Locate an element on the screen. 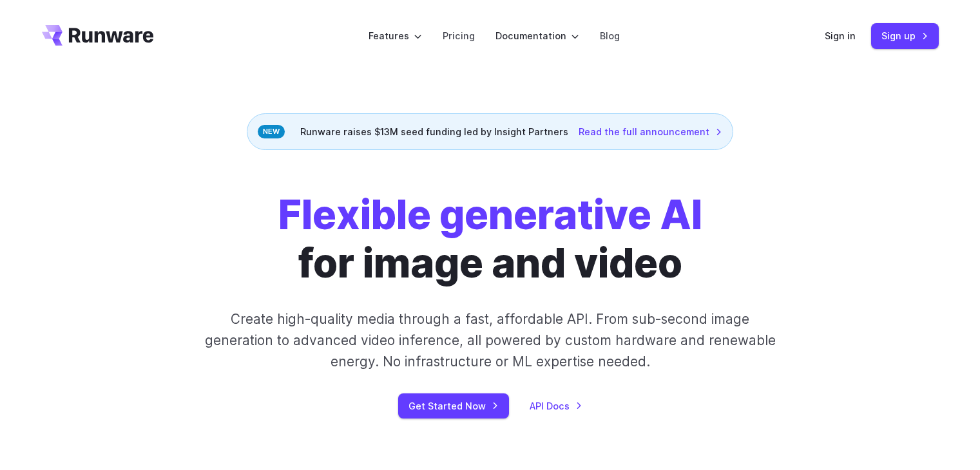 The image size is (980, 470). label: Documentation is located at coordinates (537, 35).